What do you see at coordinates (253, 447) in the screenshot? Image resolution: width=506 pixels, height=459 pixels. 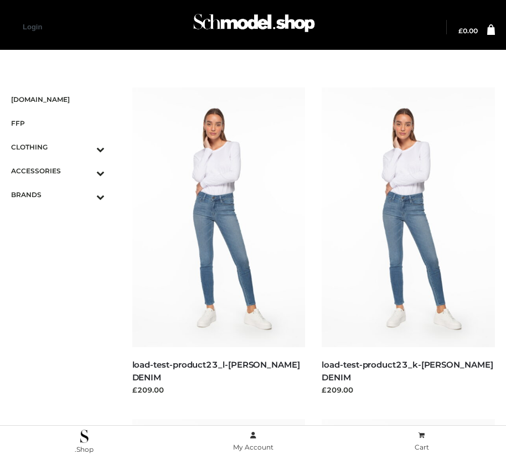 I see `span: My Account` at bounding box center [253, 447].